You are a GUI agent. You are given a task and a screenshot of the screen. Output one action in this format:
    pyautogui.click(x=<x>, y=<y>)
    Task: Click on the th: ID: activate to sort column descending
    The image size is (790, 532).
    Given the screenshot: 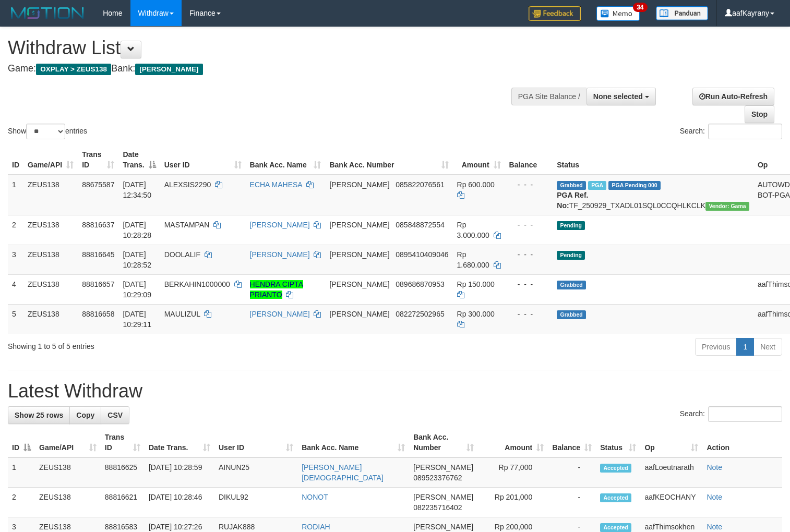 What is the action you would take?
    pyautogui.click(x=21, y=442)
    